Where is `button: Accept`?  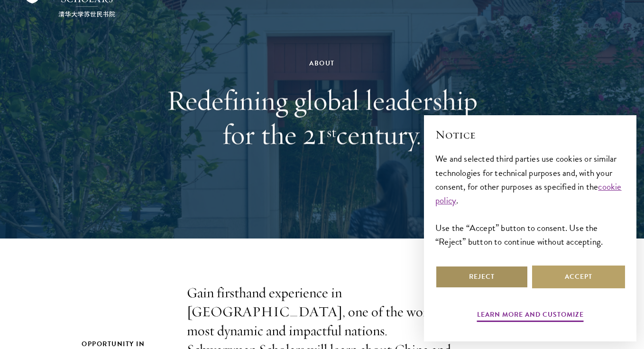
button: Accept is located at coordinates (579, 277).